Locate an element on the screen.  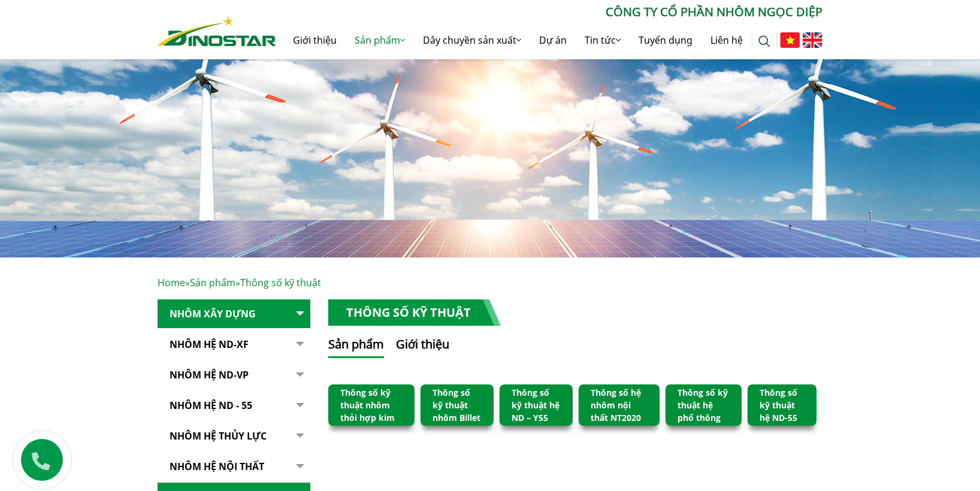
a: Thông số kỹ thuật hệ ND-55 is located at coordinates (778, 405).